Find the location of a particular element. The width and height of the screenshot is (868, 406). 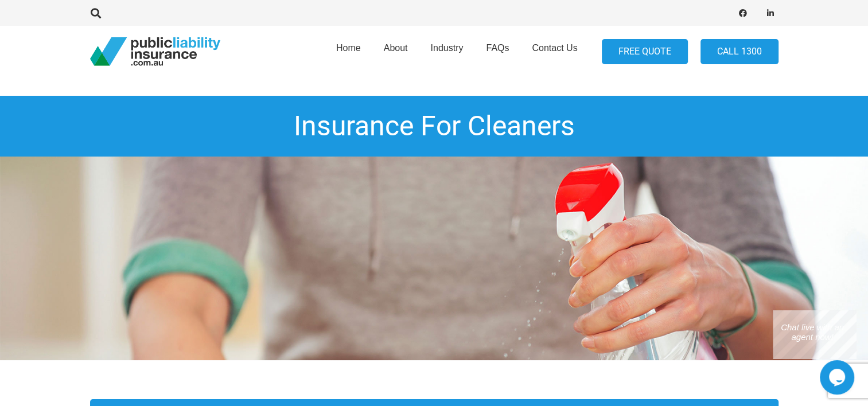

span: Industry is located at coordinates (446, 48).